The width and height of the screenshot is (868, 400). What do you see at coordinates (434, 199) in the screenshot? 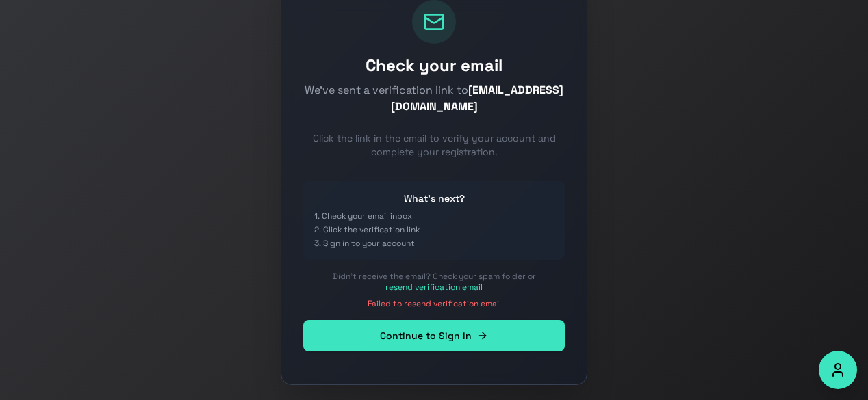
I see `h3: What's next?` at bounding box center [434, 199].